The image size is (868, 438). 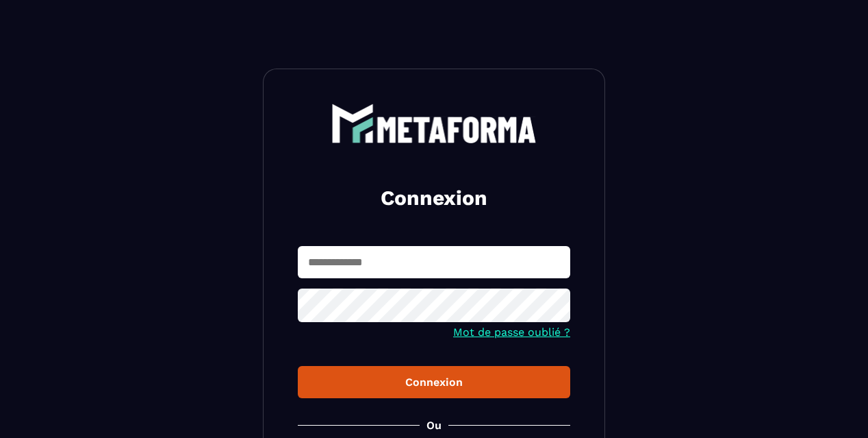 I want to click on a: Mot de passe oublié ?, so click(x=511, y=332).